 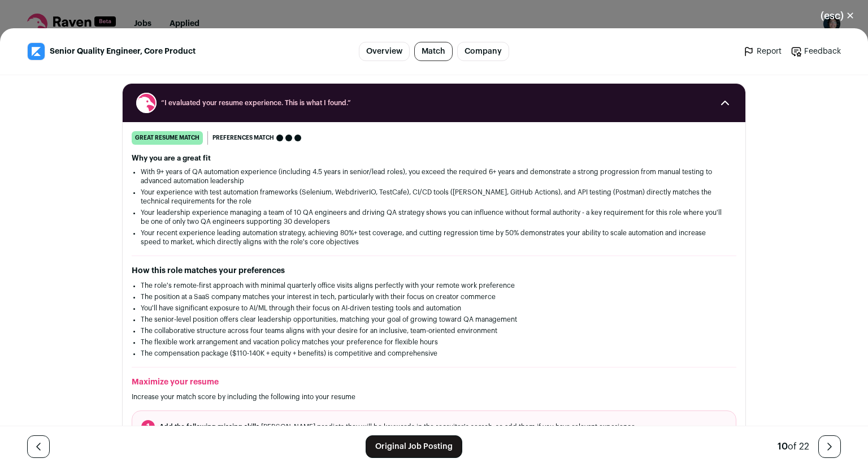 I want to click on a: Report, so click(x=763, y=51).